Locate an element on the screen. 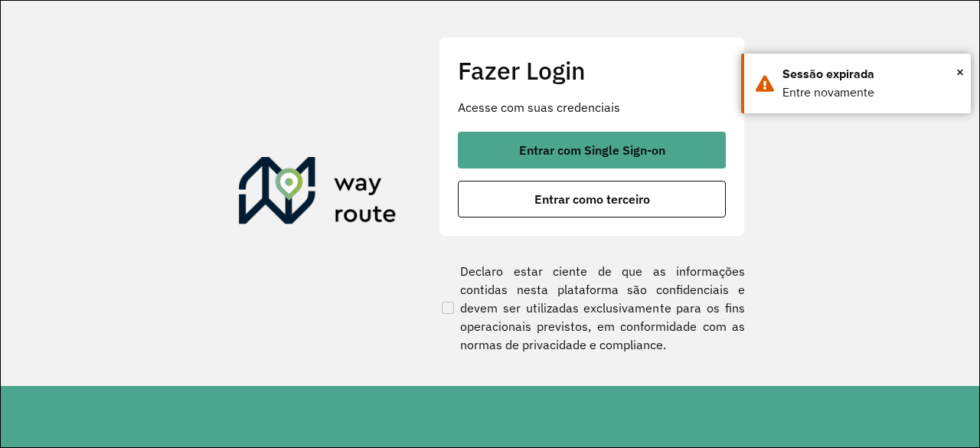 The height and width of the screenshot is (448, 980). span: Entrar com Single Sign-on is located at coordinates (592, 151).